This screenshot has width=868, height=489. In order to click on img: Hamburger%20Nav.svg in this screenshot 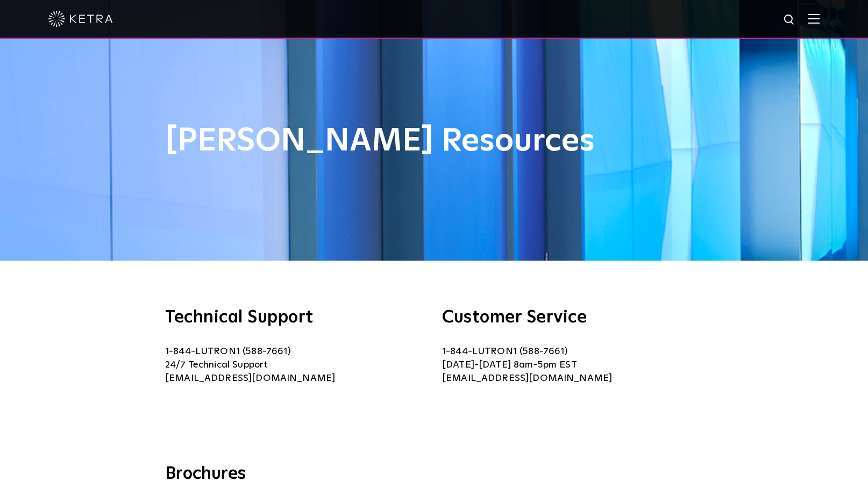, I will do `click(814, 18)`.